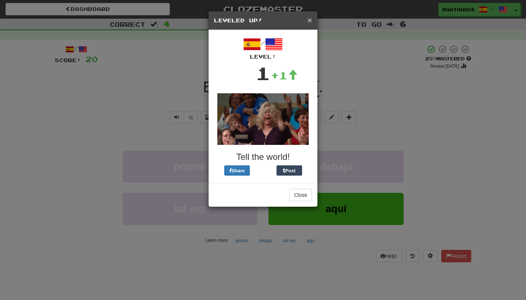 The image size is (526, 300). What do you see at coordinates (237, 170) in the screenshot?
I see `button: Share` at bounding box center [237, 170].